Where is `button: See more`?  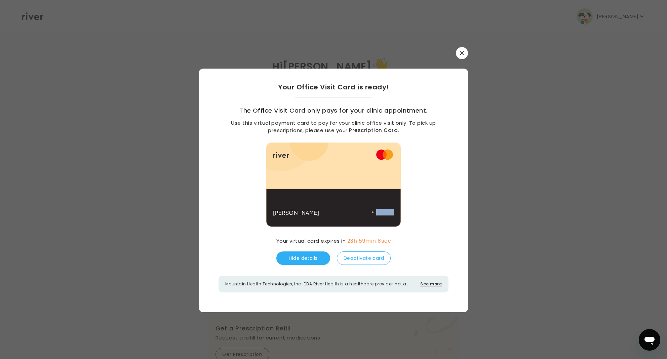
button: See more is located at coordinates (431, 284).